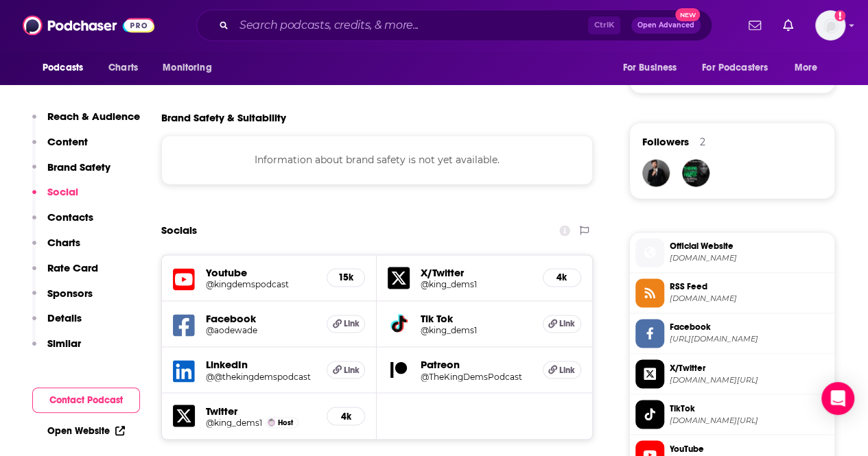 The image size is (868, 456). Describe the element at coordinates (261, 330) in the screenshot. I see `h5: @aodewade` at that location.